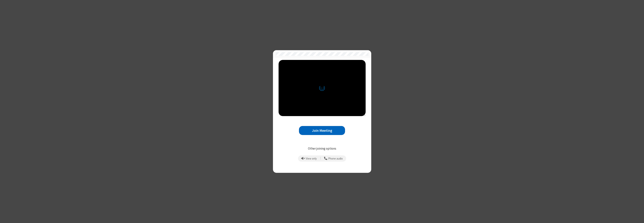 This screenshot has height=223, width=644. What do you see at coordinates (333, 159) in the screenshot?
I see `button: Use your phone for mic and speaker while you view the meeting on this device.` at bounding box center [333, 159].